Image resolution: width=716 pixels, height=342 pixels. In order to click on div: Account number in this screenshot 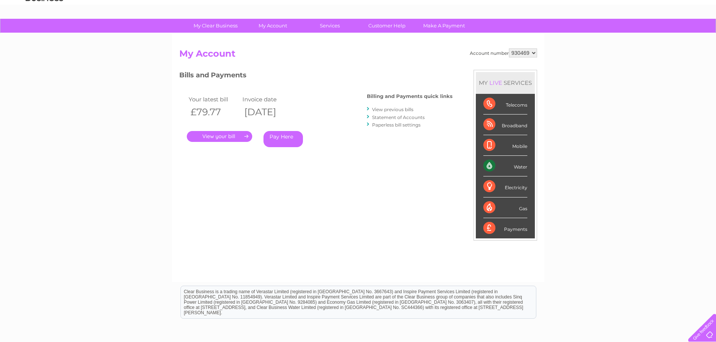, I will do `click(503, 53)`.